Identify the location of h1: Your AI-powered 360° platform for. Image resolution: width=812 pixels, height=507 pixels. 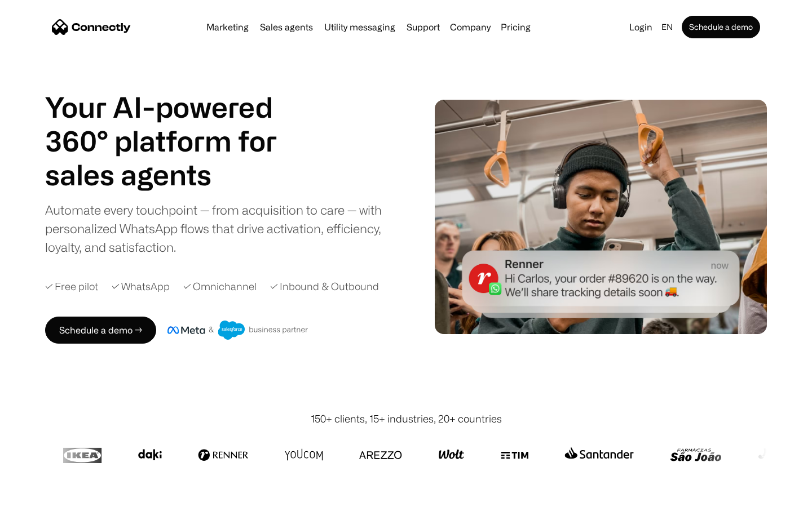
(174, 124).